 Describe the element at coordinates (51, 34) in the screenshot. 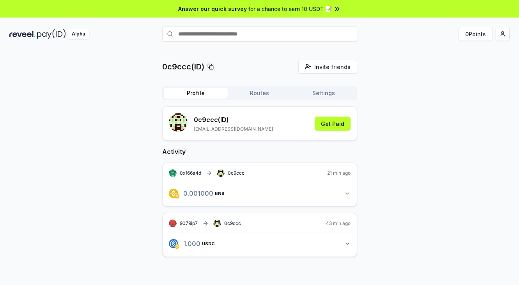

I see `img: pay_id` at that location.